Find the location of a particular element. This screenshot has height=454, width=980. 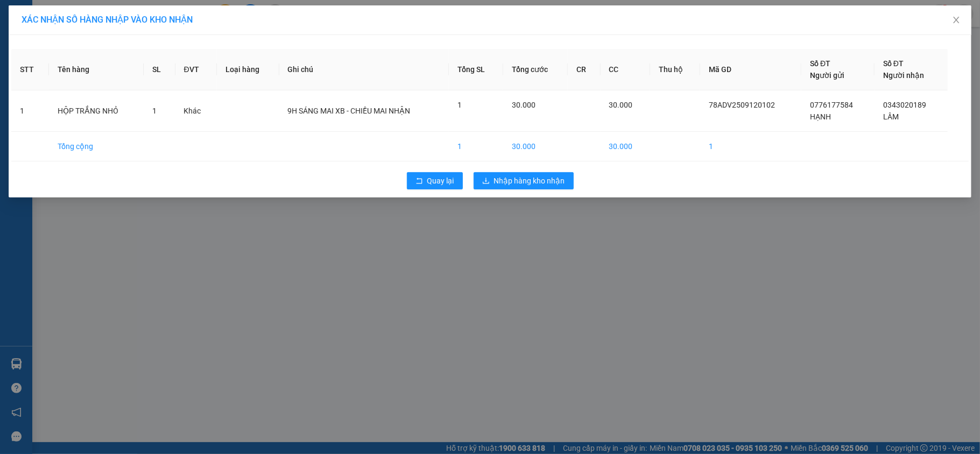

span: 78ADV2509120102 is located at coordinates (741, 105).